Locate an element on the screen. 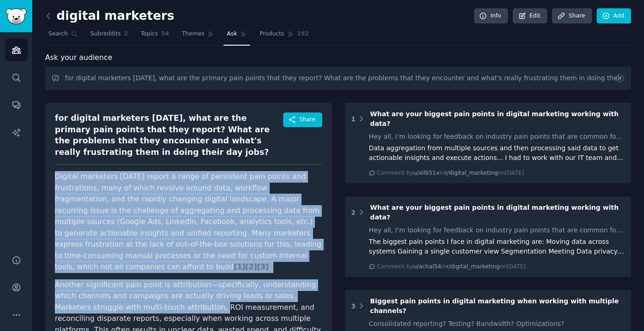  a: Search is located at coordinates (63, 36).